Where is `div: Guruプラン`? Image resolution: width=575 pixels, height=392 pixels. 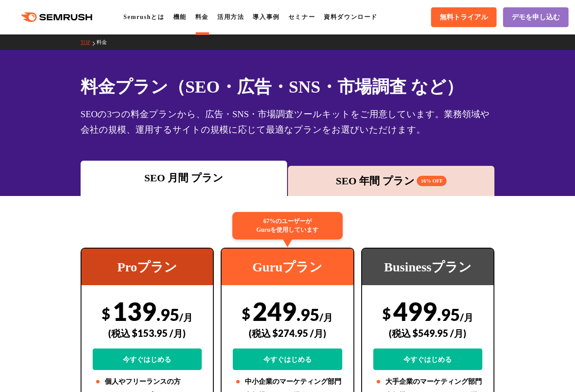
div: Guruプラン is located at coordinates (287, 266).